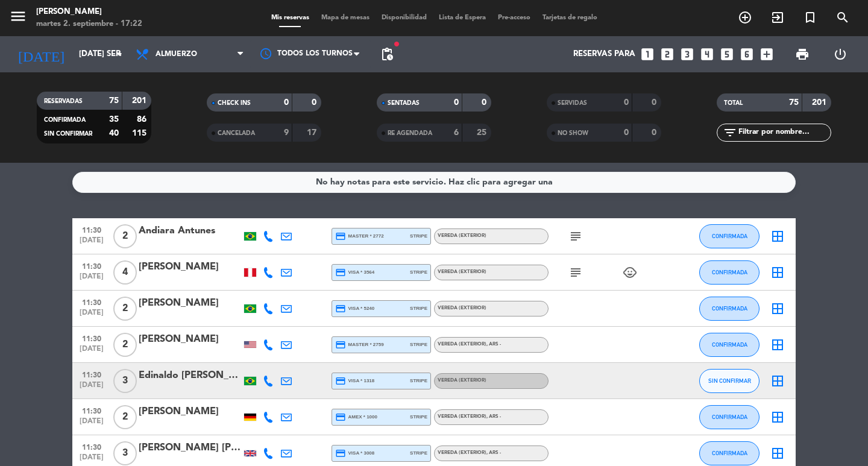  Describe the element at coordinates (729, 381) in the screenshot. I see `button: SIN CONFIRMAR` at that location.